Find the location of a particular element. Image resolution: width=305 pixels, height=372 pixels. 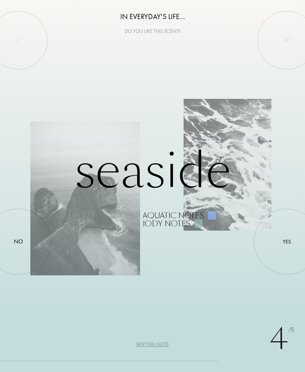

img: left_onboard.svg is located at coordinates (18, 40).